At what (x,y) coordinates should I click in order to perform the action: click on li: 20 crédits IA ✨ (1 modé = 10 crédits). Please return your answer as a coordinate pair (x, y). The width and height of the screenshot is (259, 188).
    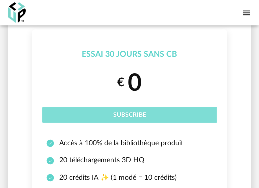
    Looking at the image, I should click on (129, 178).